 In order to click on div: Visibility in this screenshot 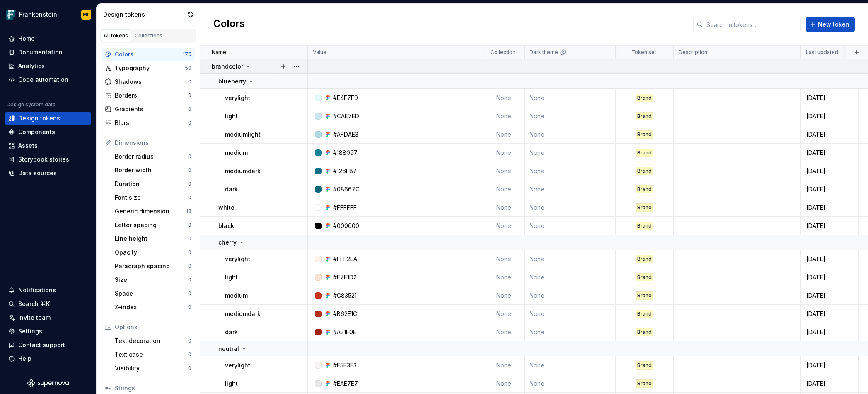, I will do `click(152, 368)`.